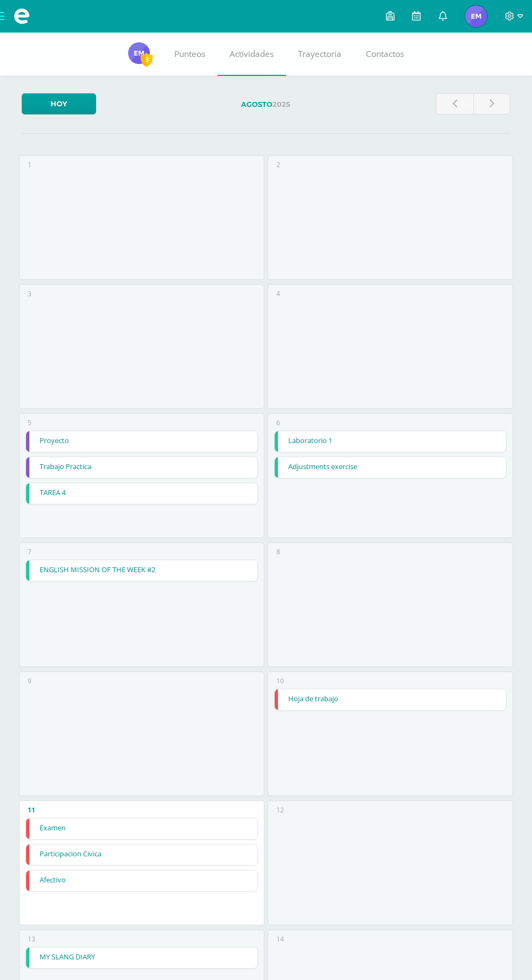 The height and width of the screenshot is (980, 532). Describe the element at coordinates (385, 54) in the screenshot. I see `a: Contactos` at that location.